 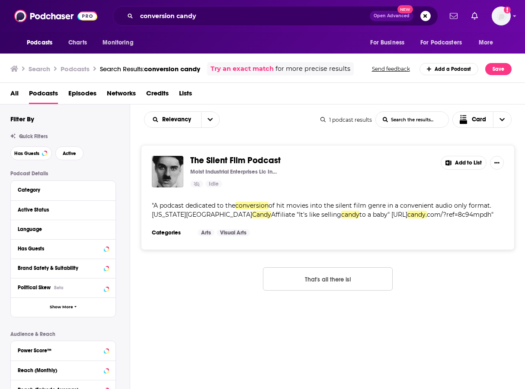 What do you see at coordinates (482, 120) in the screenshot?
I see `button: Choose View` at bounding box center [482, 120].